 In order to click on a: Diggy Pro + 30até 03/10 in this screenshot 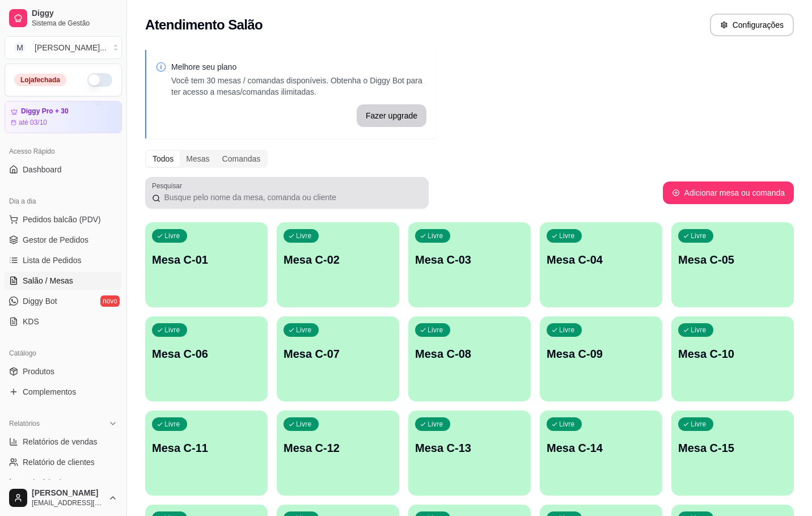, I will do `click(63, 117)`.